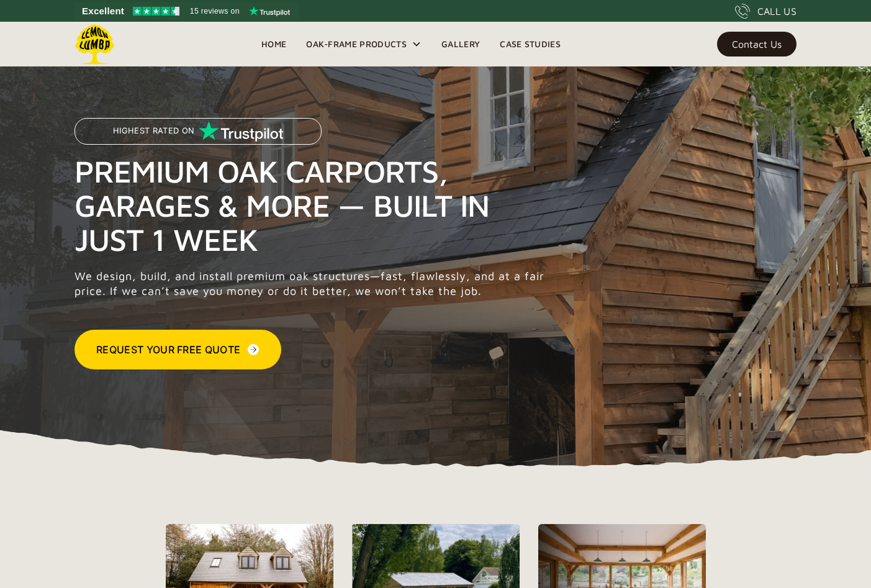 Image resolution: width=871 pixels, height=588 pixels. What do you see at coordinates (168, 349) in the screenshot?
I see `div: Request Your Free Quote` at bounding box center [168, 349].